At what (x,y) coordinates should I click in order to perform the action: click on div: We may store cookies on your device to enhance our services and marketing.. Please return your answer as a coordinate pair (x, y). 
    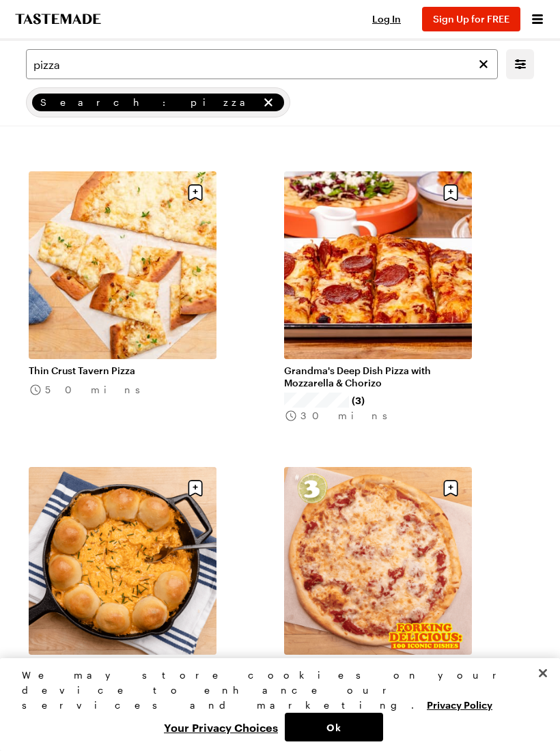
    Looking at the image, I should click on (273, 690).